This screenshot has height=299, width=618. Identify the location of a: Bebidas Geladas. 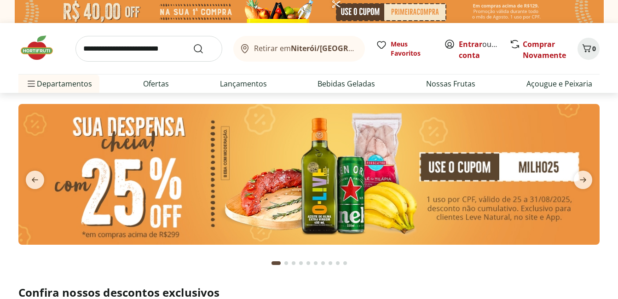
(346, 84).